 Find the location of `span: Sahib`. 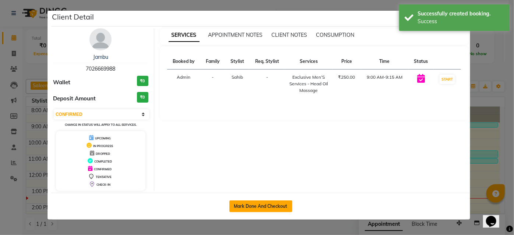

span: Sahib is located at coordinates (237, 77).